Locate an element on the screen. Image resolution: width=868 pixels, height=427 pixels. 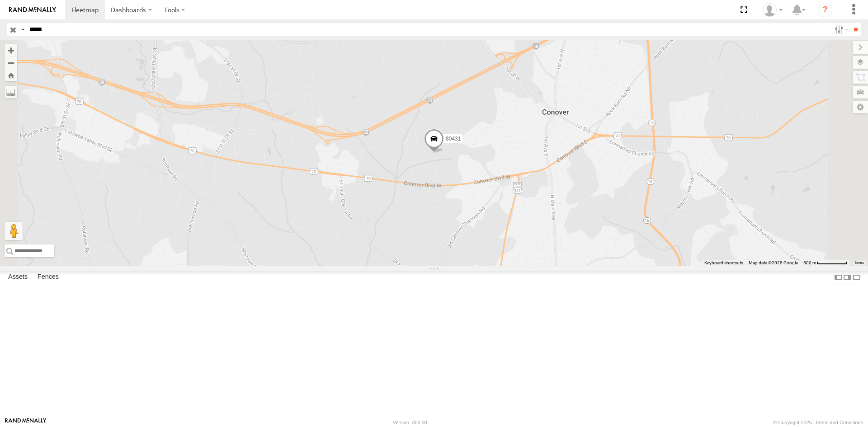
a: Terms and Conditions is located at coordinates (839, 422).